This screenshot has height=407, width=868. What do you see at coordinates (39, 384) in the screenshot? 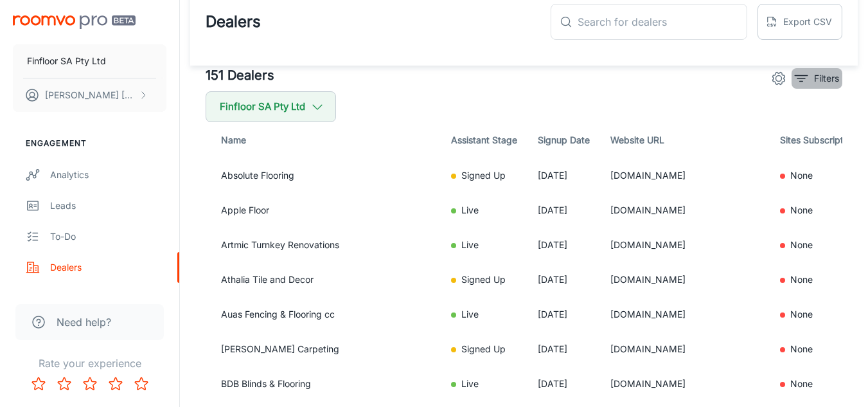
I see `button: Rate 1 star` at bounding box center [39, 384].